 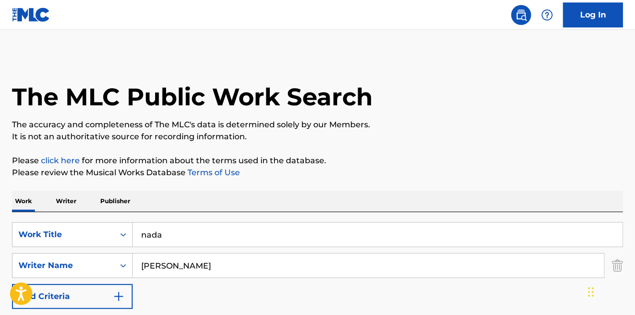 I want to click on button: Add Criteria, so click(x=72, y=296).